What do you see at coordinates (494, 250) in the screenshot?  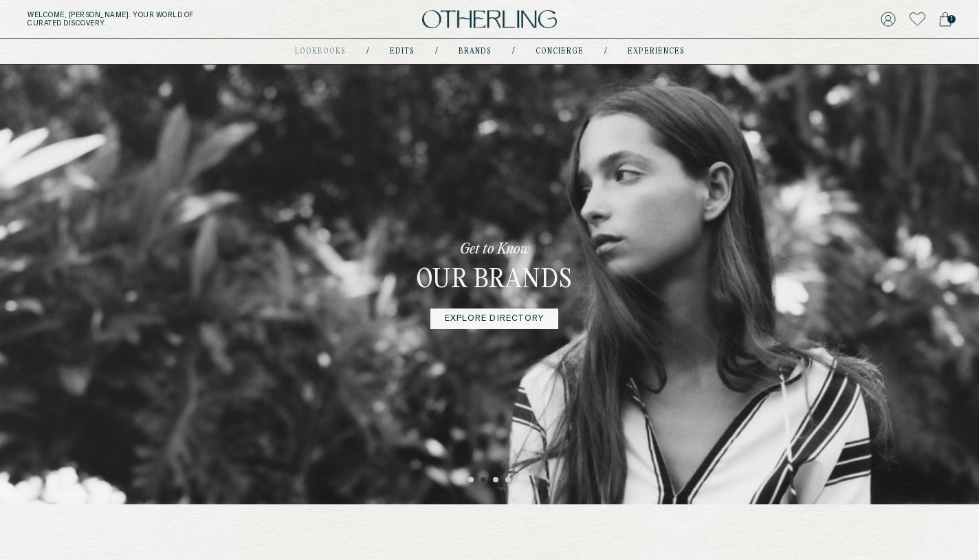 I see `p: Get to Know` at bounding box center [494, 250].